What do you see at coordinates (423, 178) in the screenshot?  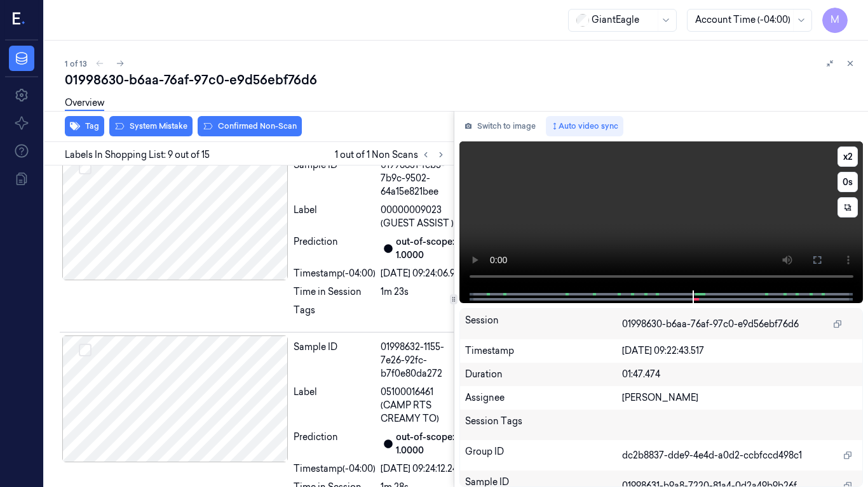 I see `div: 01998631-fcb5-7b9c-9502-64a15e821bee` at bounding box center [423, 178].